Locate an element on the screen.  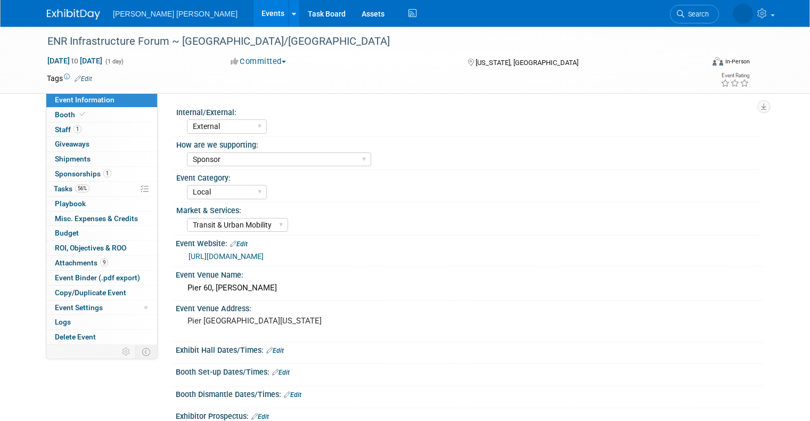
a: Tasks56% is located at coordinates (102, 188).